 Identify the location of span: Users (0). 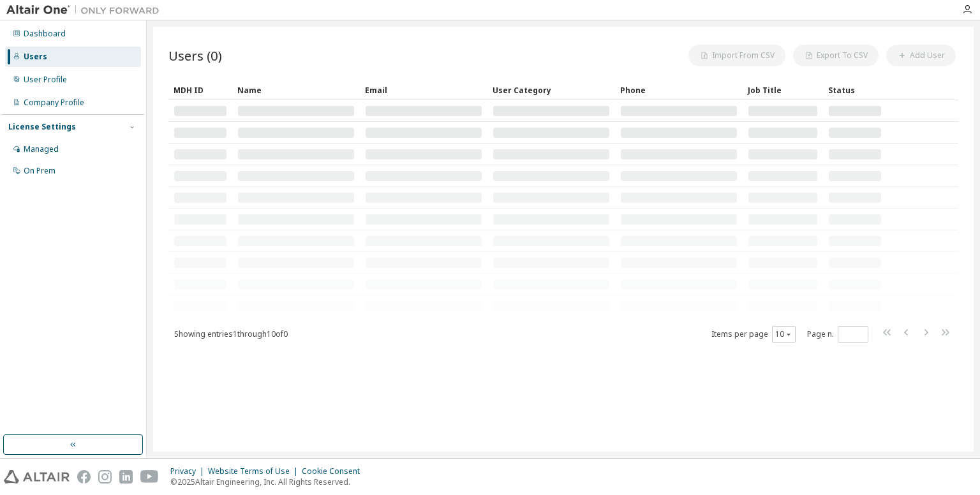
(196, 55).